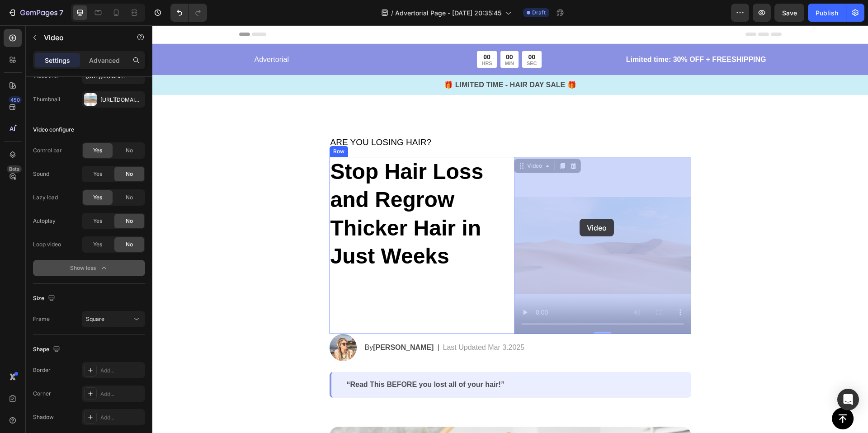 This screenshot has width=868, height=433. Describe the element at coordinates (47, 245) in the screenshot. I see `div: Loop video` at that location.